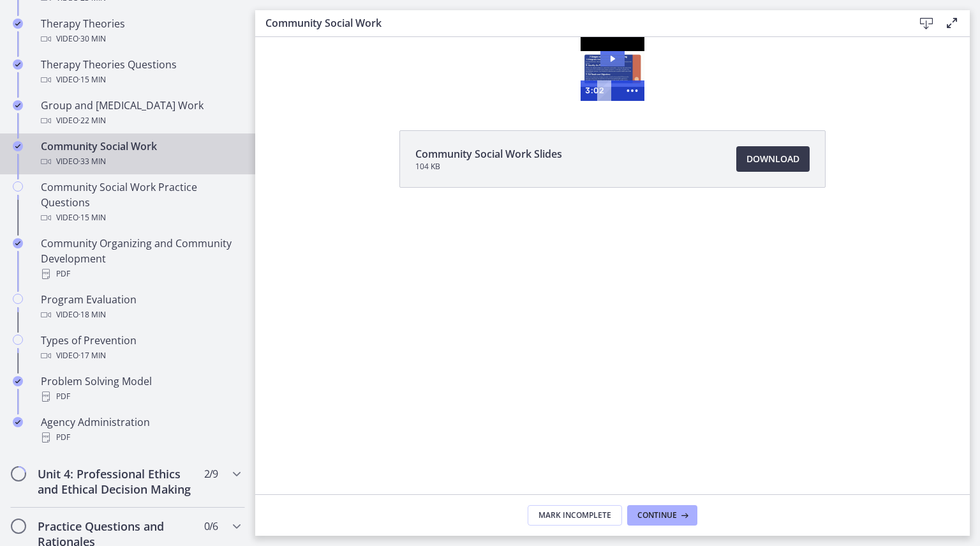  What do you see at coordinates (141, 202) in the screenshot?
I see `div: Community Social Work Practice Questions` at bounding box center [141, 202].